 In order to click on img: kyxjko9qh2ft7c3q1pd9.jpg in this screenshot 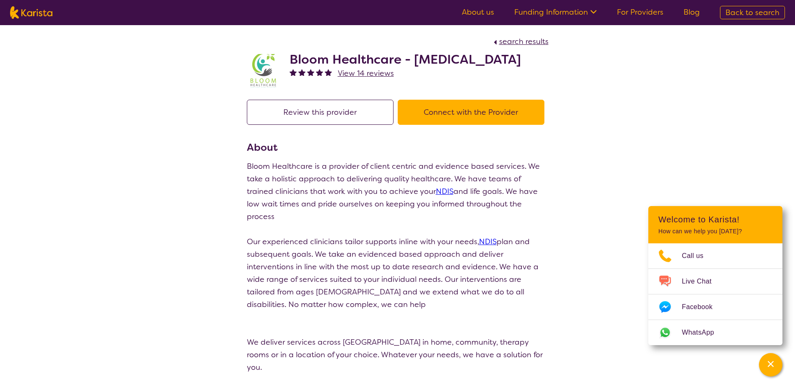, I will do `click(264, 71)`.